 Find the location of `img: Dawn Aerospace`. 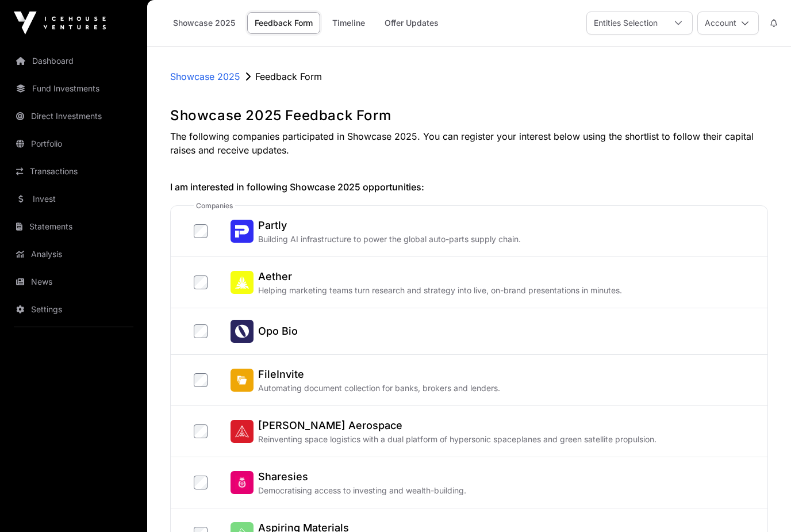

img: Dawn Aerospace is located at coordinates (242, 431).